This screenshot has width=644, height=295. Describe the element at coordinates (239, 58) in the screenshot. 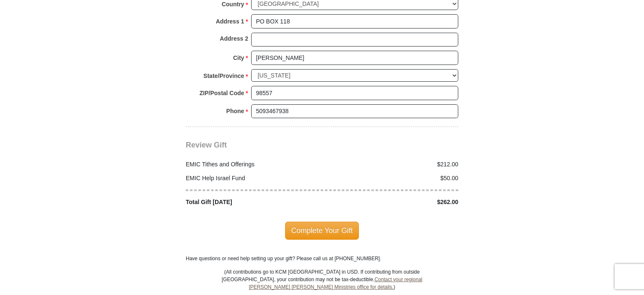

I see `strong: City` at that location.